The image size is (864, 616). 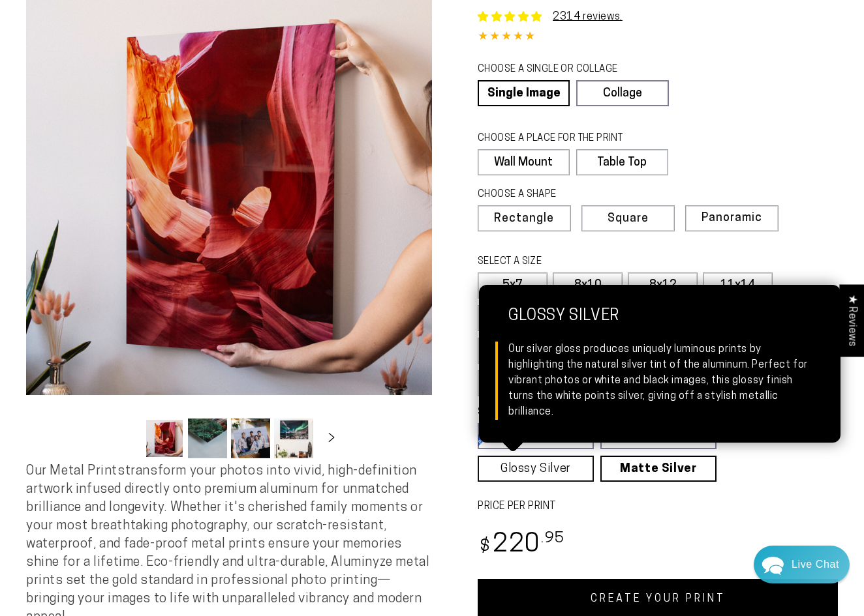 What do you see at coordinates (582, 413) in the screenshot?
I see `legend: SELECT A FINISH` at bounding box center [582, 413].